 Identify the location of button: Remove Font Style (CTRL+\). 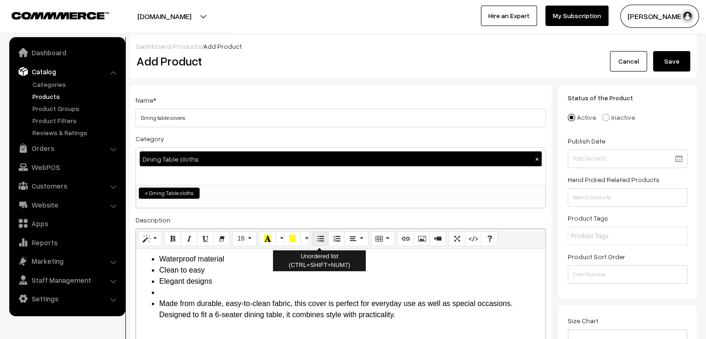
(221, 239).